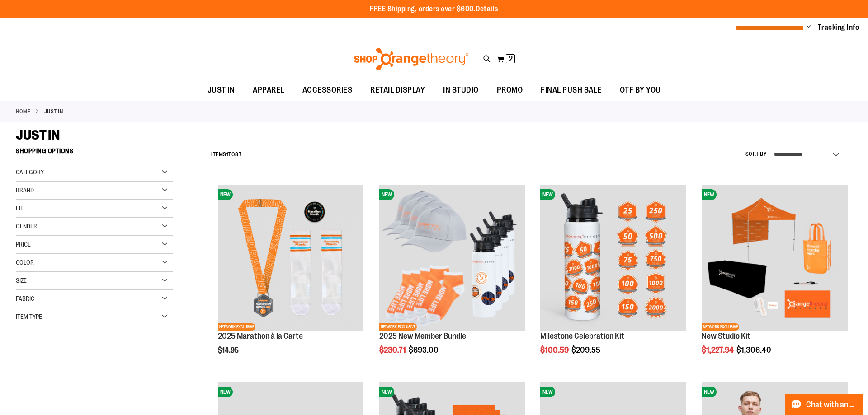 This screenshot has width=868, height=415. What do you see at coordinates (291, 258) in the screenshot?
I see `a: 2025 Marathon à la CarteNEWNETWORK EXCLUSIVE` at bounding box center [291, 258].